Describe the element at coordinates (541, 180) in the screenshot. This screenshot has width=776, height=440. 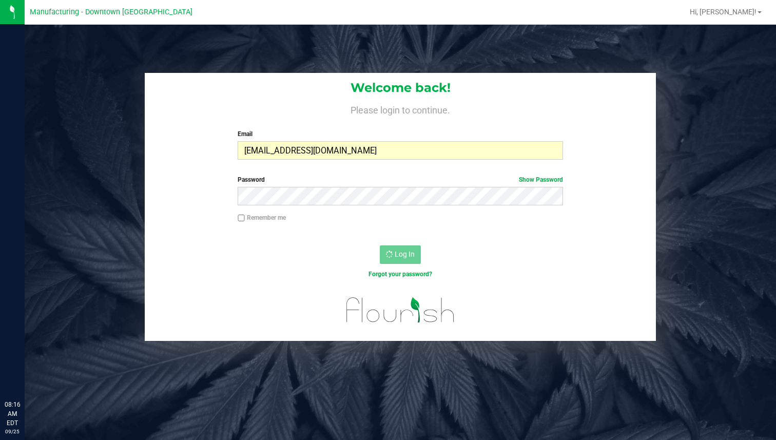
I see `a: Show Password` at that location.